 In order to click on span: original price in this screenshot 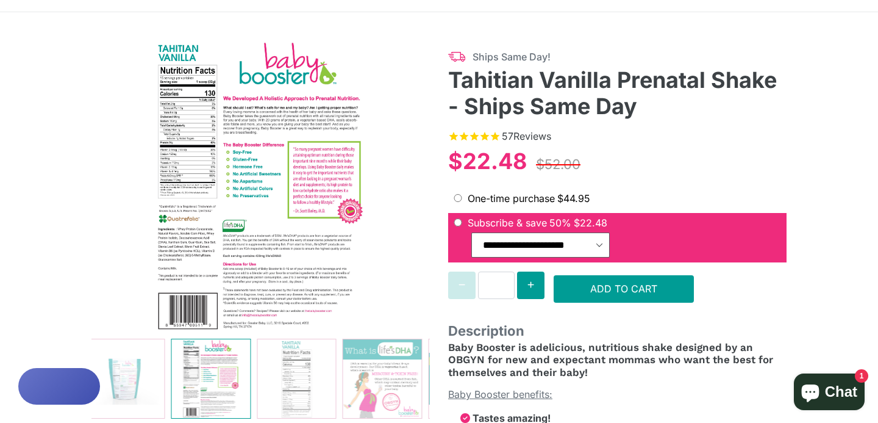, I will do `click(574, 198)`.